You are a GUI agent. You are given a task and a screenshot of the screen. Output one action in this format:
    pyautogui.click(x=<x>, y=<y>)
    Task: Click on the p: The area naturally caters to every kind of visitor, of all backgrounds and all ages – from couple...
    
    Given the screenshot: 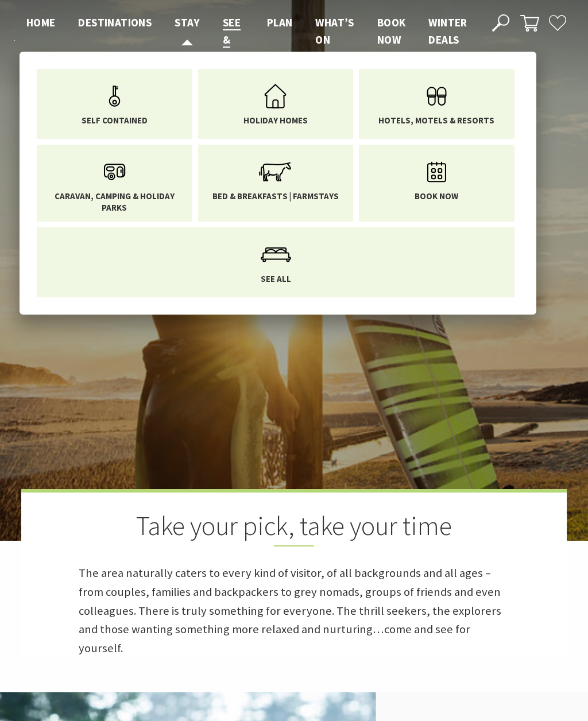 What is the action you would take?
    pyautogui.click(x=294, y=611)
    